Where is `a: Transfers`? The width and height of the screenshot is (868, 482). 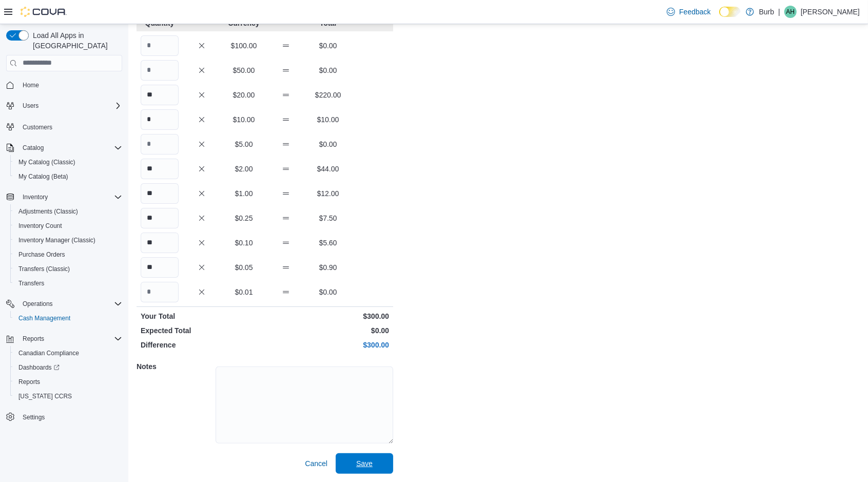 a: Transfers is located at coordinates (31, 283).